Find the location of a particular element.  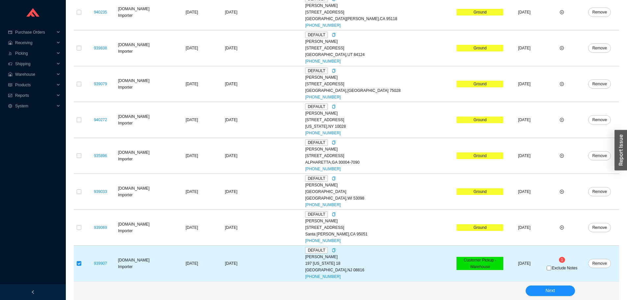

a: 939907 is located at coordinates (100, 263).